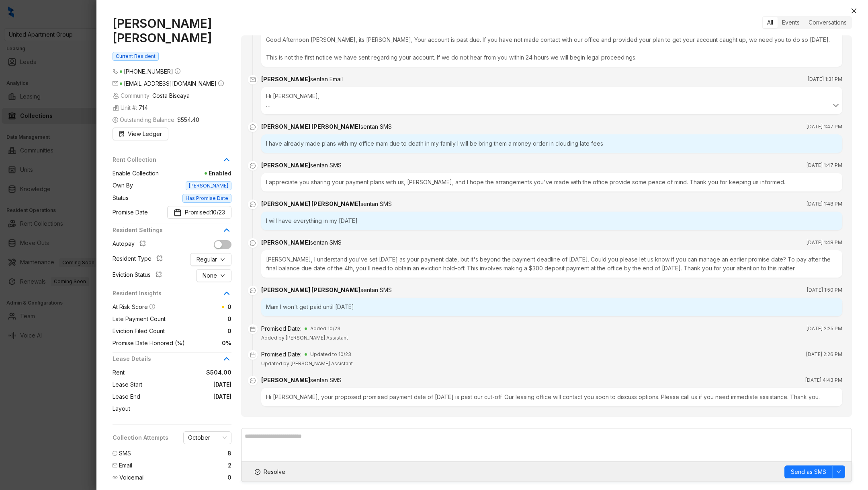 The height and width of the screenshot is (490, 868). I want to click on div: Resident Type, so click(139, 260).